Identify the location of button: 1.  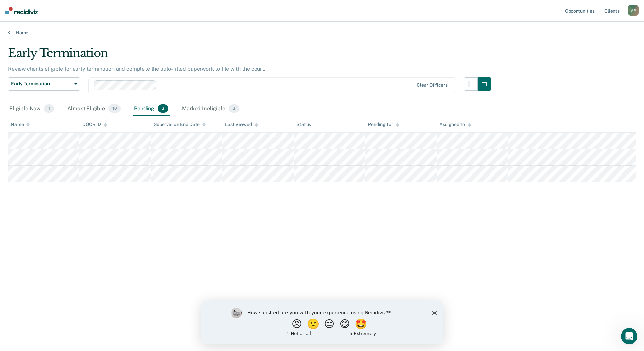
(96, 23).